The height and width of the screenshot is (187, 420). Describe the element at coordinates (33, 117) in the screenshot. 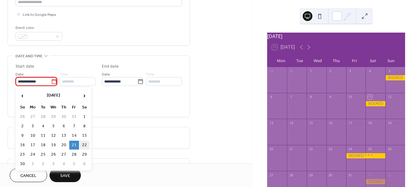

I see `td: 27` at that location.